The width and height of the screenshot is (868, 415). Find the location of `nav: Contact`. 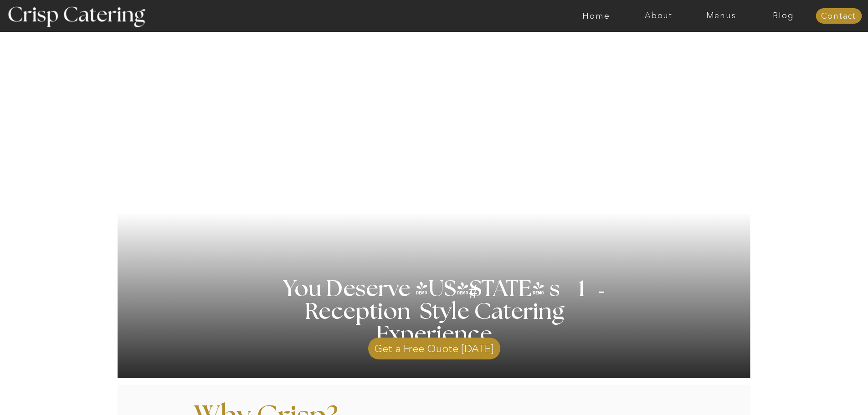

nav: Contact is located at coordinates (839, 17).